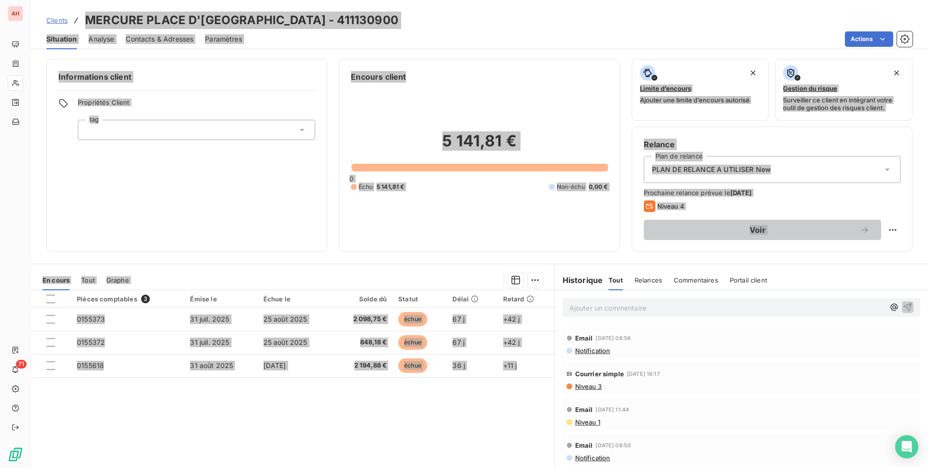 This screenshot has height=468, width=928. Describe the element at coordinates (220, 299) in the screenshot. I see `div: Émise le` at that location.